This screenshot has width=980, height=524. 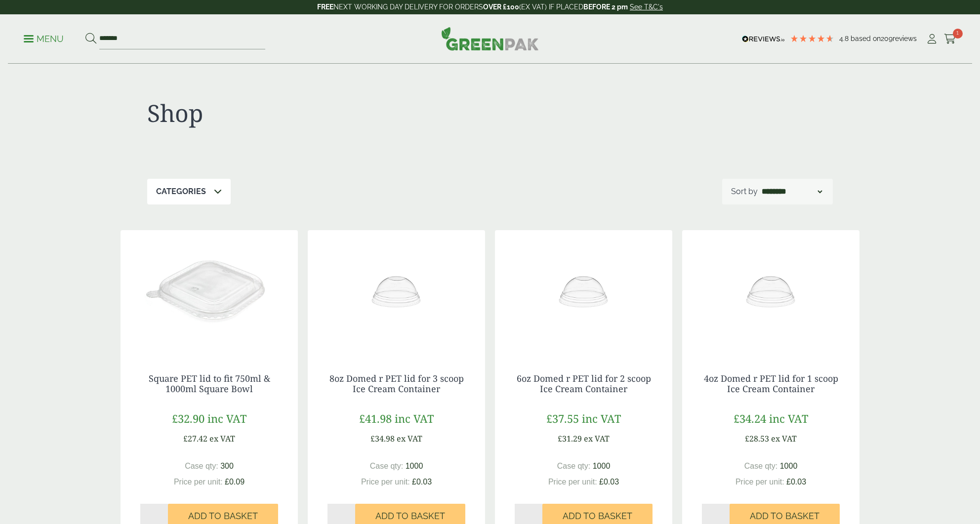 What do you see at coordinates (950, 39) in the screenshot?
I see `i: Cart` at bounding box center [950, 39].